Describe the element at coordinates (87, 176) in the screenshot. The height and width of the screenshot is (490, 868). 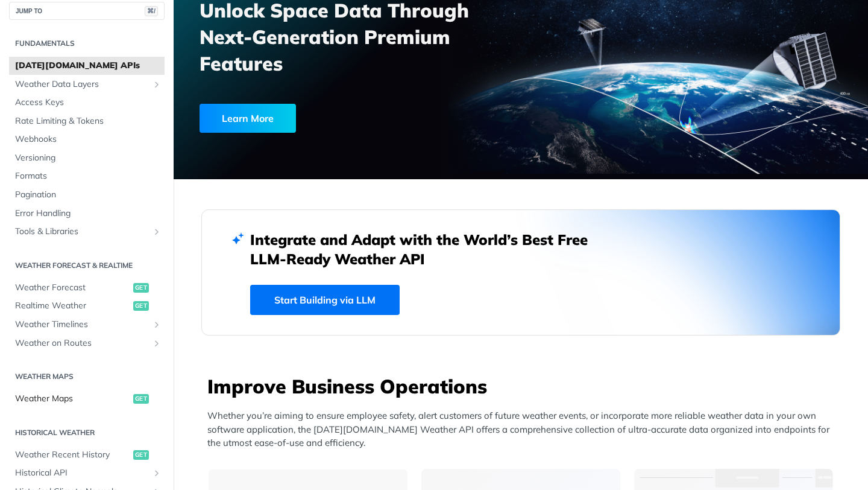
I see `a: Formats` at that location.